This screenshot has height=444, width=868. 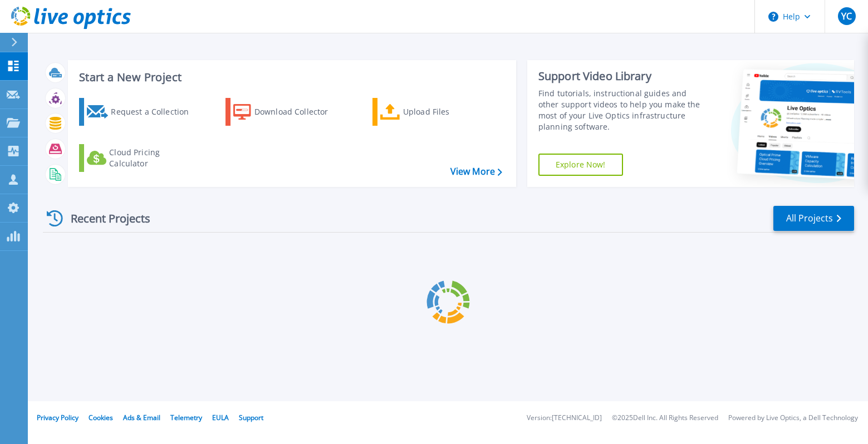 I want to click on a: Explore Now!, so click(x=581, y=165).